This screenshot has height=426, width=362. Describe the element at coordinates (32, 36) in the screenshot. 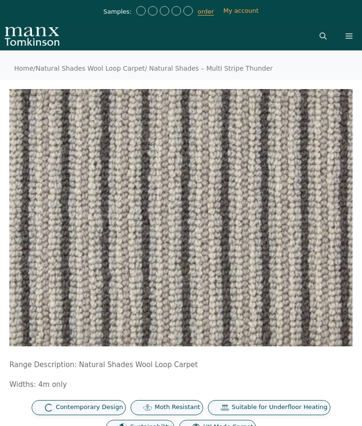

I see `img: Manx Tomkinson` at that location.